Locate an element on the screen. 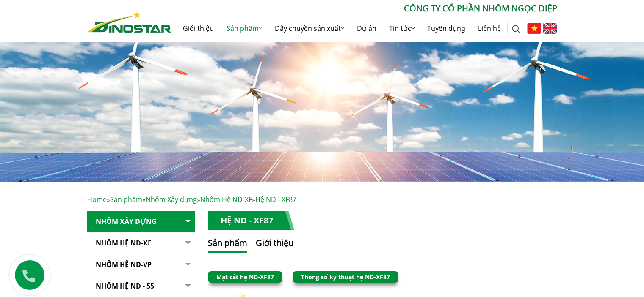  a: Dự án is located at coordinates (366, 29).